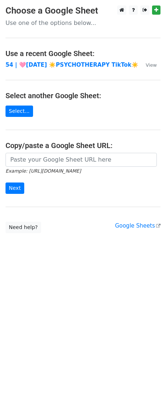 The height and width of the screenshot is (413, 166). Describe the element at coordinates (83, 54) in the screenshot. I see `h4: Use a recent Google Sheet:` at that location.